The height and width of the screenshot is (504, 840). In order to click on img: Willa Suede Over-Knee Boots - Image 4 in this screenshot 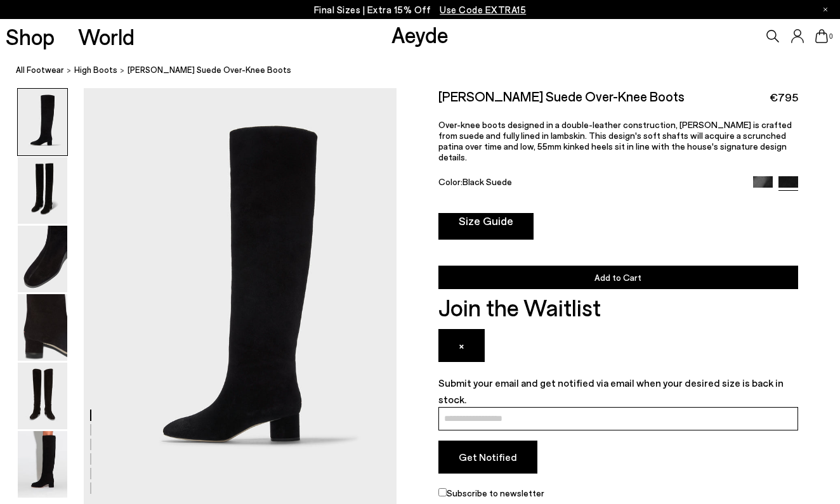, I will do `click(43, 327)`.